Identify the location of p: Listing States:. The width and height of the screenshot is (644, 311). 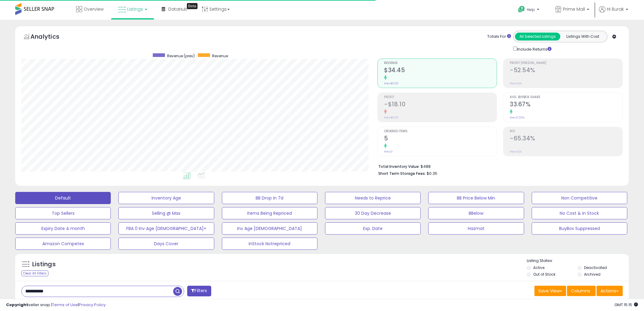
(578, 260).